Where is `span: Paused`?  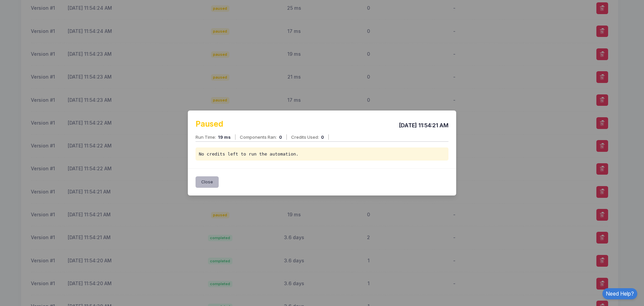
span: Paused is located at coordinates (210, 124).